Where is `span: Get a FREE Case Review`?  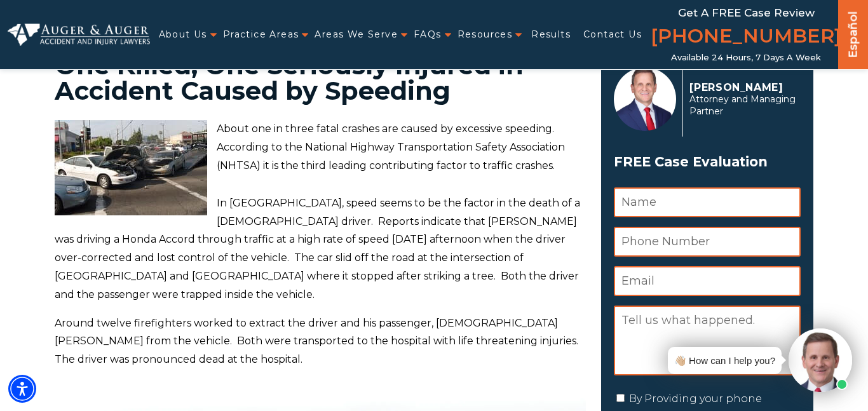
span: Get a FREE Case Review is located at coordinates (746, 13).